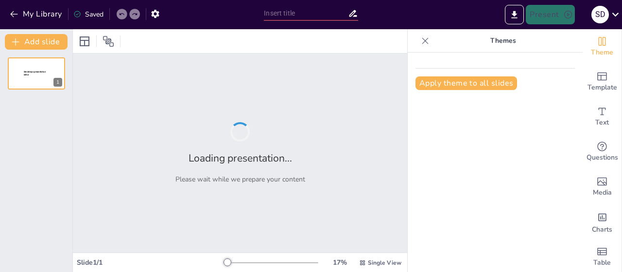 The image size is (622, 272). Describe the element at coordinates (88, 14) in the screenshot. I see `div: Saved` at that location.